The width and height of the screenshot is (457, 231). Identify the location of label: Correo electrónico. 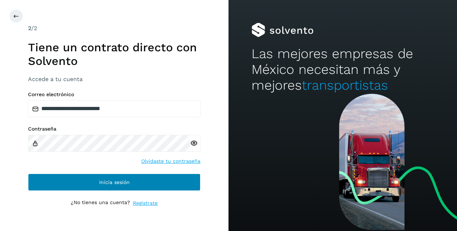
(114, 95).